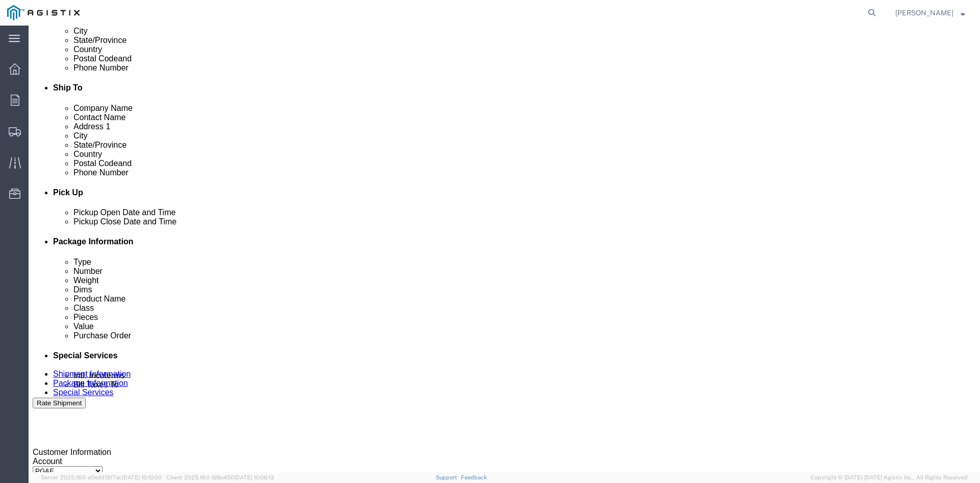 The height and width of the screenshot is (483, 980). I want to click on a: Feedback, so click(473, 477).